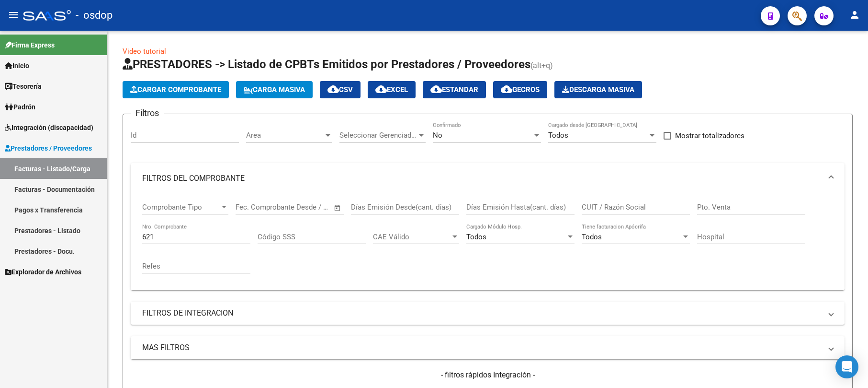 Image resolution: width=868 pixels, height=388 pixels. Describe the element at coordinates (306, 207) in the screenshot. I see `input: Fecha fin` at that location.